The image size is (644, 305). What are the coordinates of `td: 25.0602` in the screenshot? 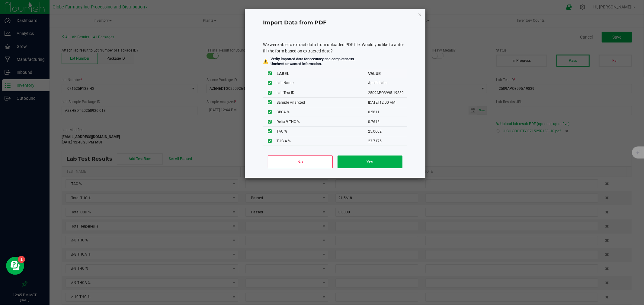 It's located at (388, 132).